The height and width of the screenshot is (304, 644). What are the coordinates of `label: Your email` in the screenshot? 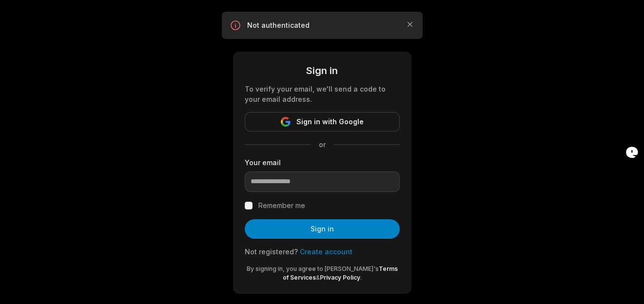 It's located at (322, 163).